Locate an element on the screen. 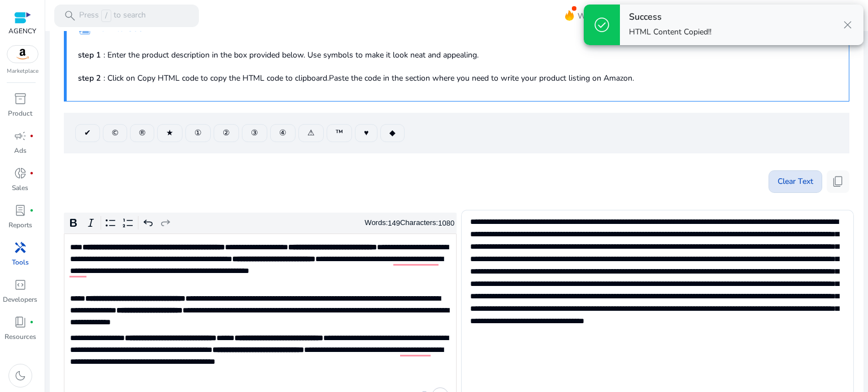 Image resolution: width=868 pixels, height=392 pixels. b: step 2 is located at coordinates (89, 78).